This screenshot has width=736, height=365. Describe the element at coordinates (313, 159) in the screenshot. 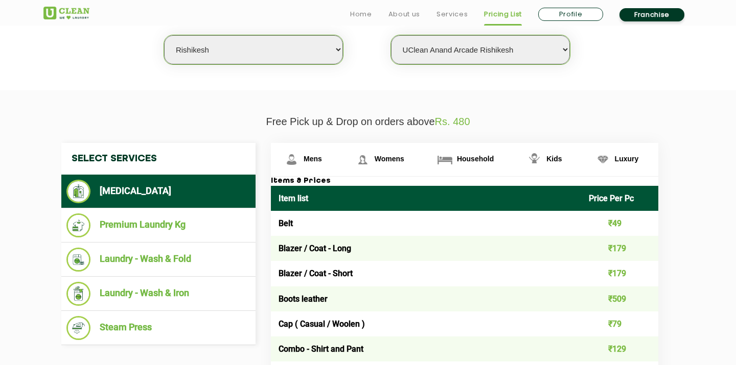

I see `span: Mens` at that location.